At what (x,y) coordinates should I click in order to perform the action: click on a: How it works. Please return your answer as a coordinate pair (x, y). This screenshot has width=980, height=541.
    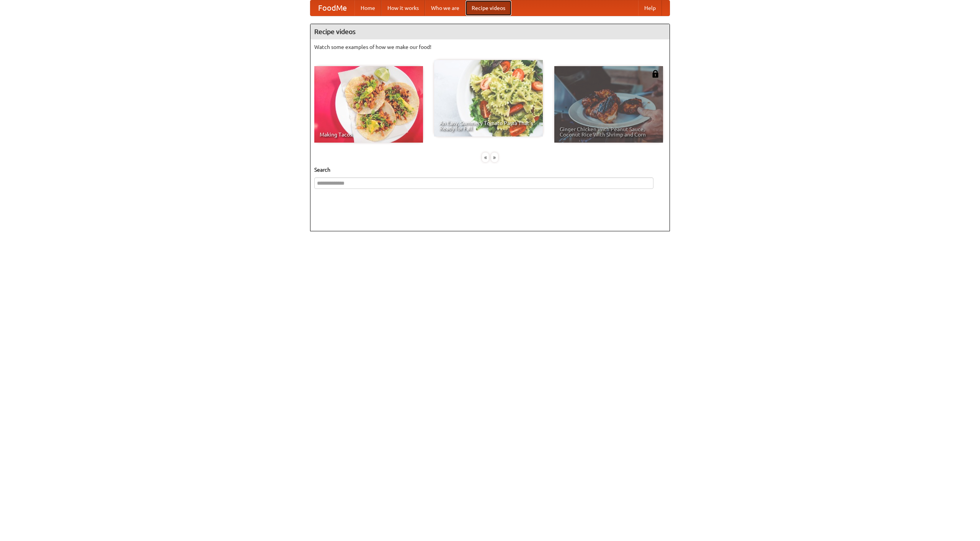
    Looking at the image, I should click on (403, 8).